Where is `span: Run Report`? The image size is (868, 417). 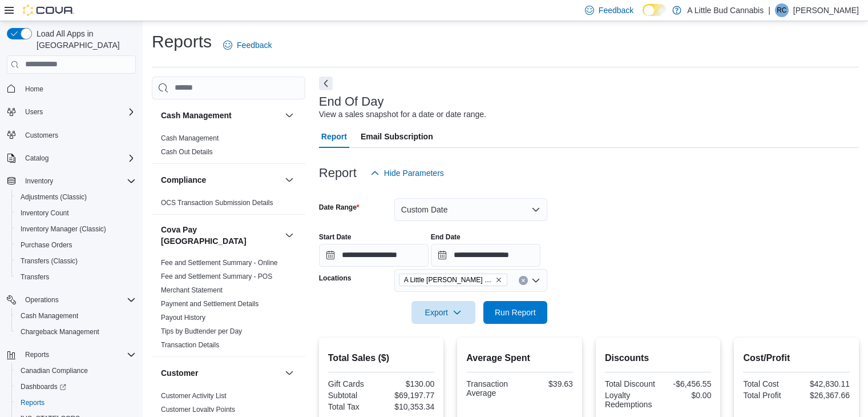 span: Run Report is located at coordinates (516, 313).